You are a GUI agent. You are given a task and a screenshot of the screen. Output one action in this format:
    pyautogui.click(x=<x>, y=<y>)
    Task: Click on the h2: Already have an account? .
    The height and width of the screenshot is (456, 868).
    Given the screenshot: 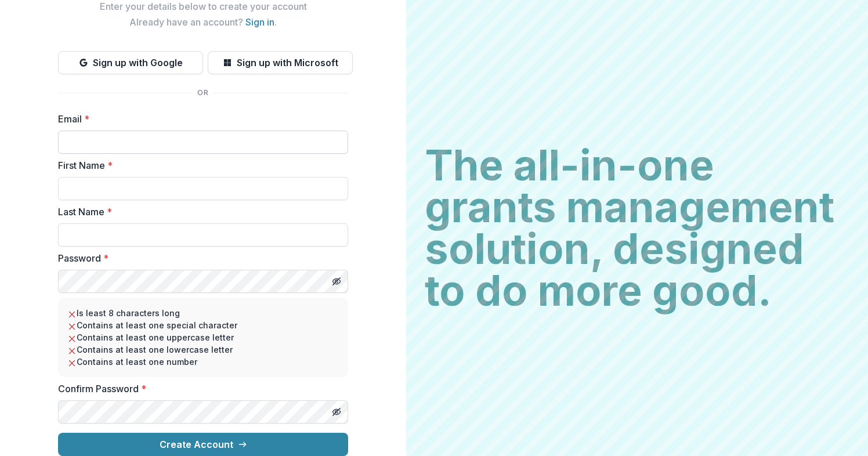 What is the action you would take?
    pyautogui.click(x=203, y=22)
    